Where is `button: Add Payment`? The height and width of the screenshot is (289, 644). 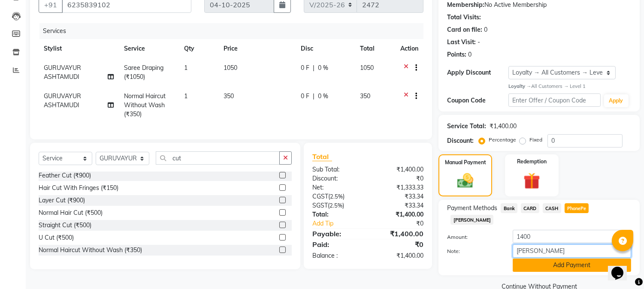
button: Add Payment is located at coordinates (572, 266).